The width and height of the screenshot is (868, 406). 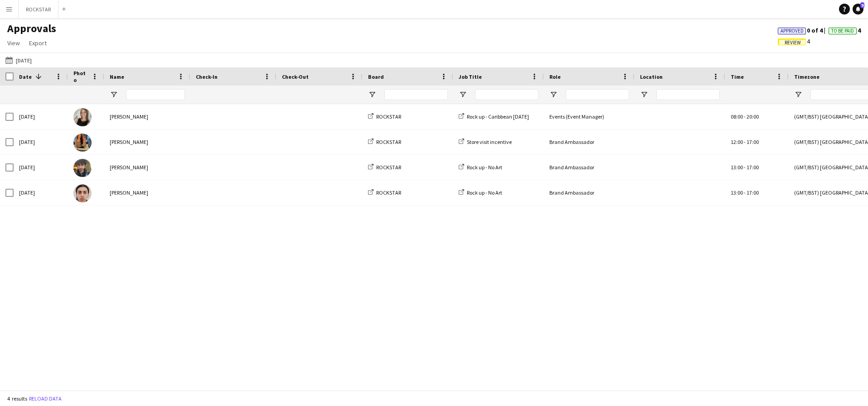 I want to click on input: Name Filter Input, so click(x=156, y=95).